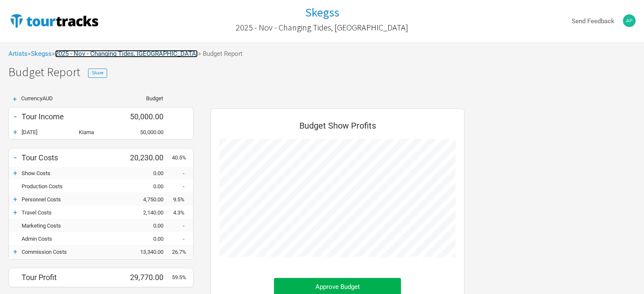  Describe the element at coordinates (221, 54) in the screenshot. I see `span: > Budget Report` at that location.